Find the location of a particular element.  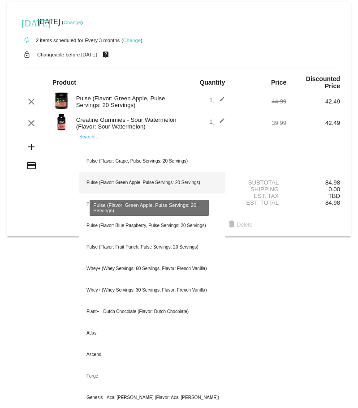

strong: Discounted Price is located at coordinates (323, 82).